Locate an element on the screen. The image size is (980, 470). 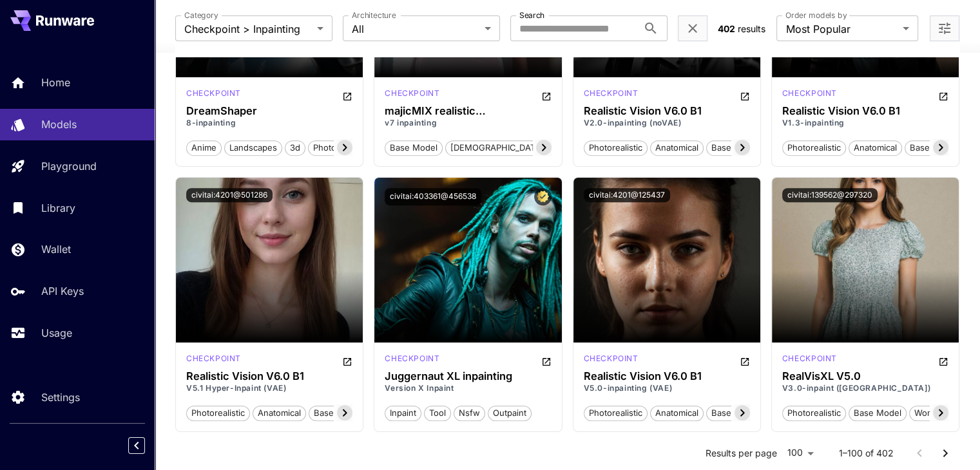
button: civitai:4201@501286 is located at coordinates (229, 195).